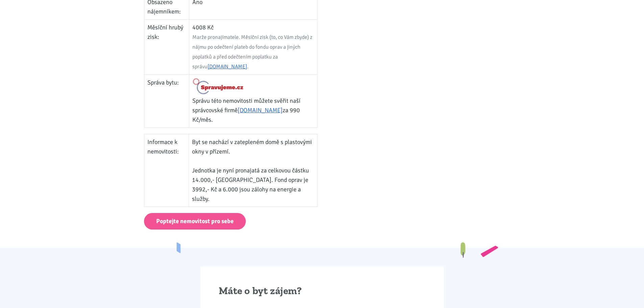 Image resolution: width=644 pixels, height=308 pixels. I want to click on p: Správu této nemovitosti můžete svěřit naší správcovské firmě za 990 Kč/měs., so click(253, 110).